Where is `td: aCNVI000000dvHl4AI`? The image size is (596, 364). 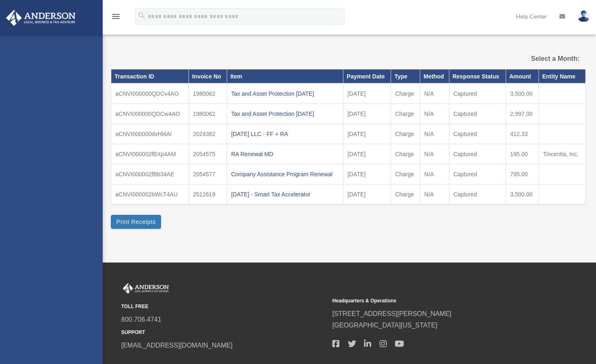 td: aCNVI000000dvHl4AI is located at coordinates (150, 134).